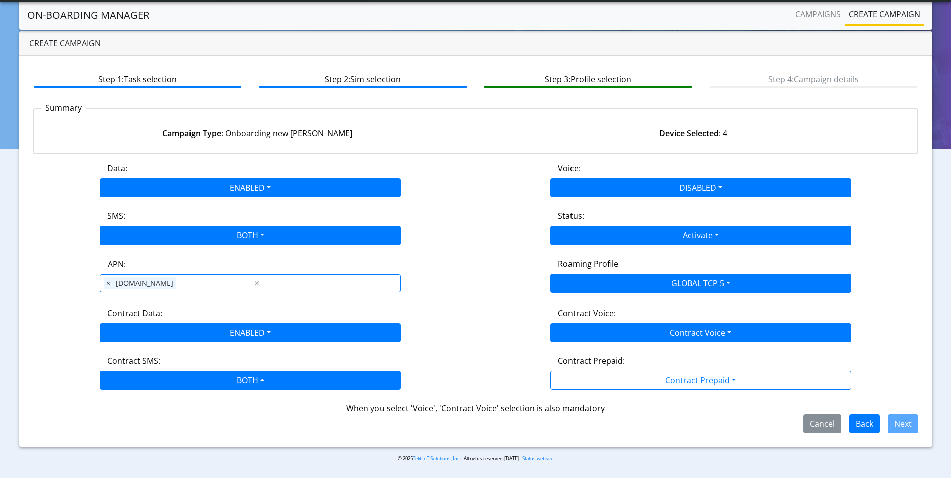 The width and height of the screenshot is (951, 478). I want to click on strong: Campaign Type, so click(192, 133).